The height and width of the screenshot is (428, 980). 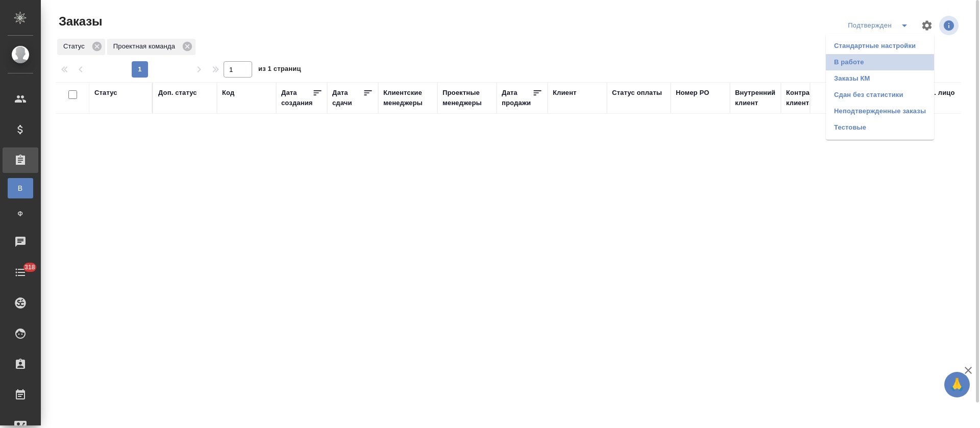 What do you see at coordinates (638, 93) in the screenshot?
I see `div: Статус оплаты` at bounding box center [638, 93].